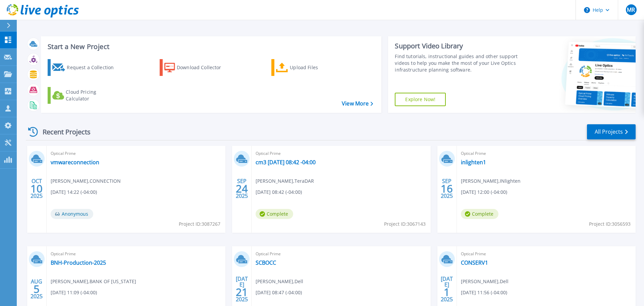  What do you see at coordinates (37, 188) in the screenshot?
I see `div: OCT 2025` at bounding box center [37, 188].